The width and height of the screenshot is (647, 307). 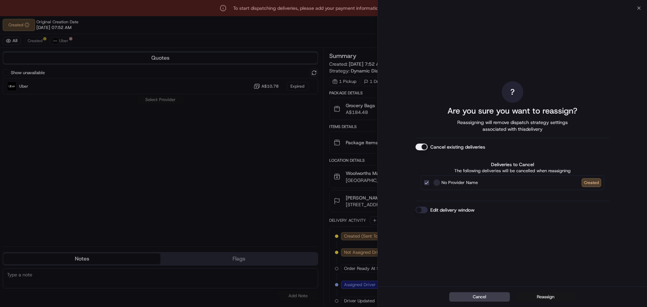 What do you see at coordinates (452, 210) in the screenshot?
I see `label: Edit delivery window` at bounding box center [452, 210].